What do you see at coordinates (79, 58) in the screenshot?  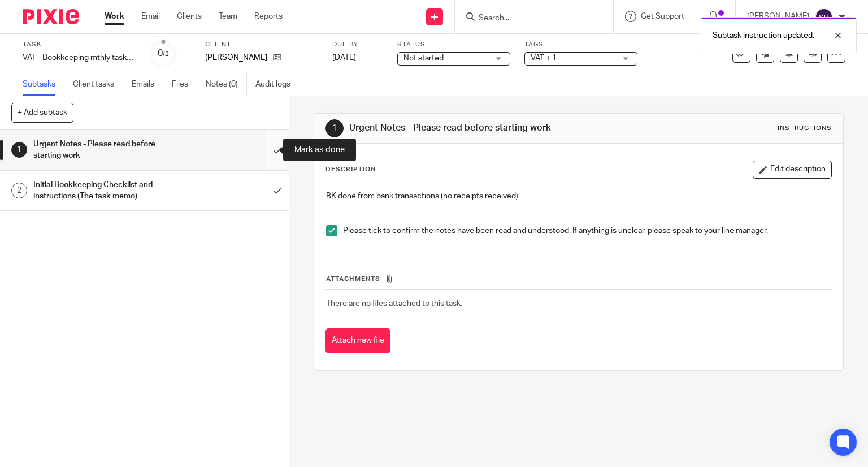 I see `div: VAT - Bookkeeping mthly tasks - August 2025` at bounding box center [79, 58].